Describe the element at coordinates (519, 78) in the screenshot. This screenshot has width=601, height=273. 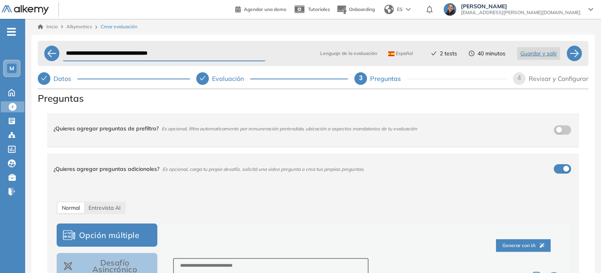
I see `span: 4` at that location.